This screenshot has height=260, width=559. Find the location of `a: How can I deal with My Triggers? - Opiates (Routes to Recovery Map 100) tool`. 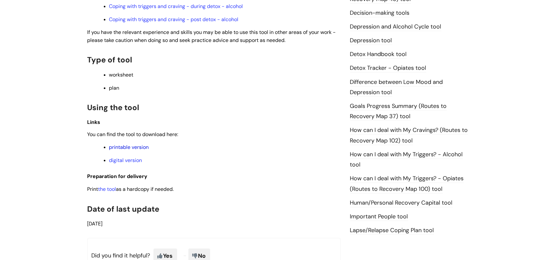

a: How can I deal with My Triggers? - Opiates (Routes to Recovery Map 100) tool is located at coordinates (407, 184).